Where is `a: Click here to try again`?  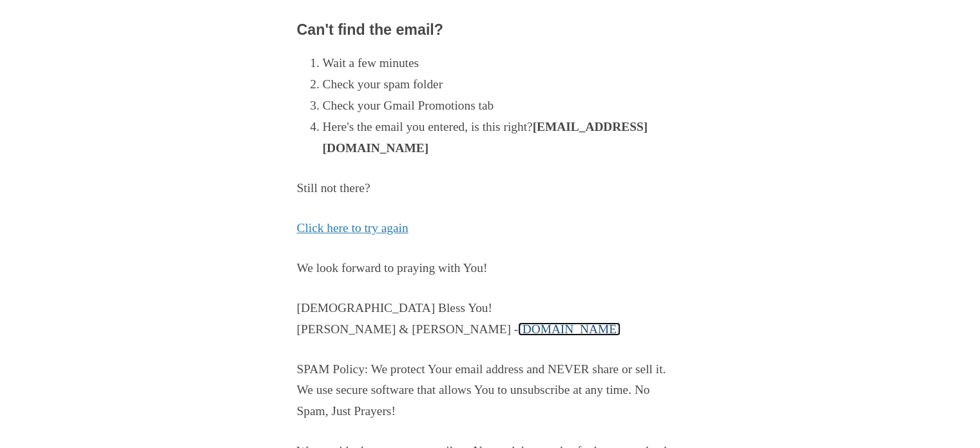
a: Click here to try again is located at coordinates (353, 227).